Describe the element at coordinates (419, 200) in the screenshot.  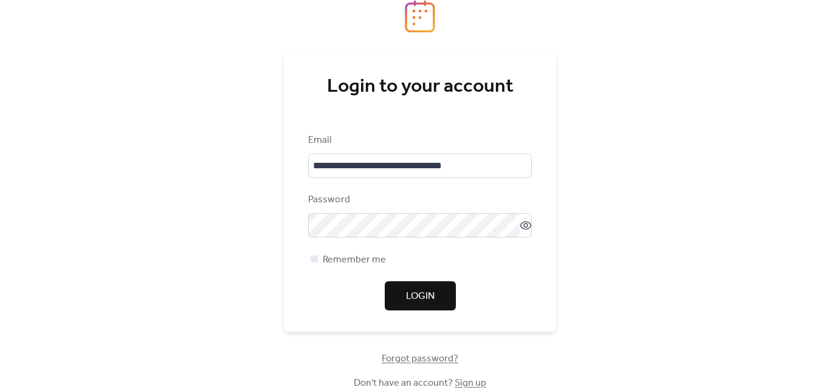
I see `div: Password` at that location.